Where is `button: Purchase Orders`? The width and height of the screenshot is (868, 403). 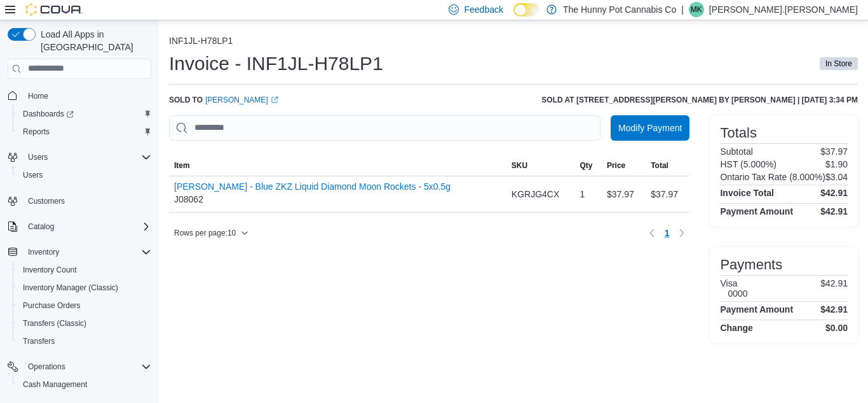 button: Purchase Orders is located at coordinates (85, 305).